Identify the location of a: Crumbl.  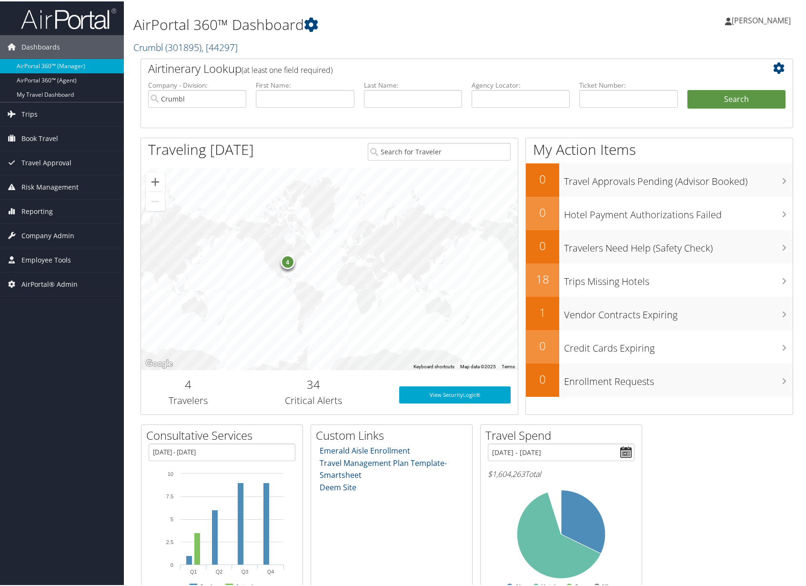
(185, 46).